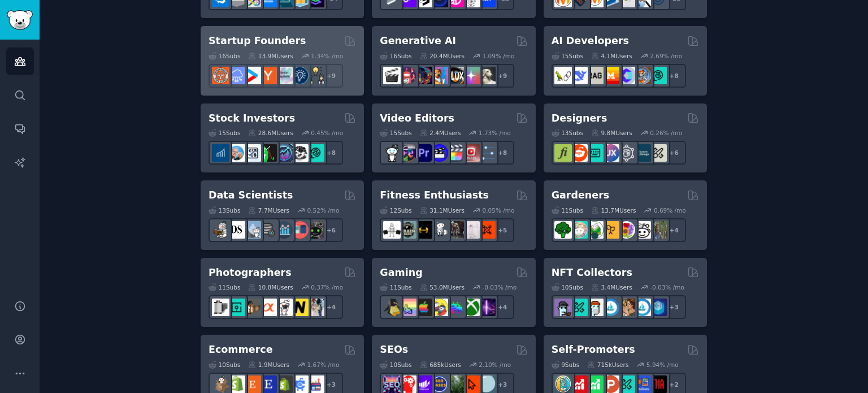 This screenshot has width=868, height=393. Describe the element at coordinates (241, 349) in the screenshot. I see `h2: Ecommerce` at that location.